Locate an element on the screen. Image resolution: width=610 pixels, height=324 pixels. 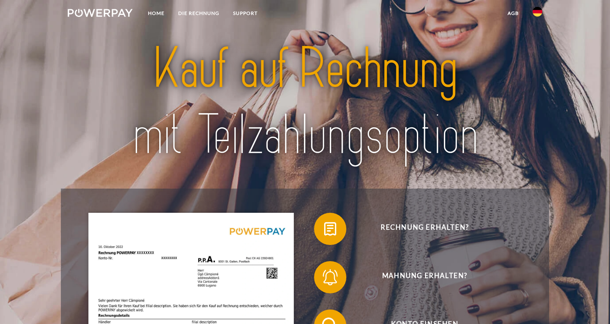
a: Rechnung erhalten? is located at coordinates (419, 229).